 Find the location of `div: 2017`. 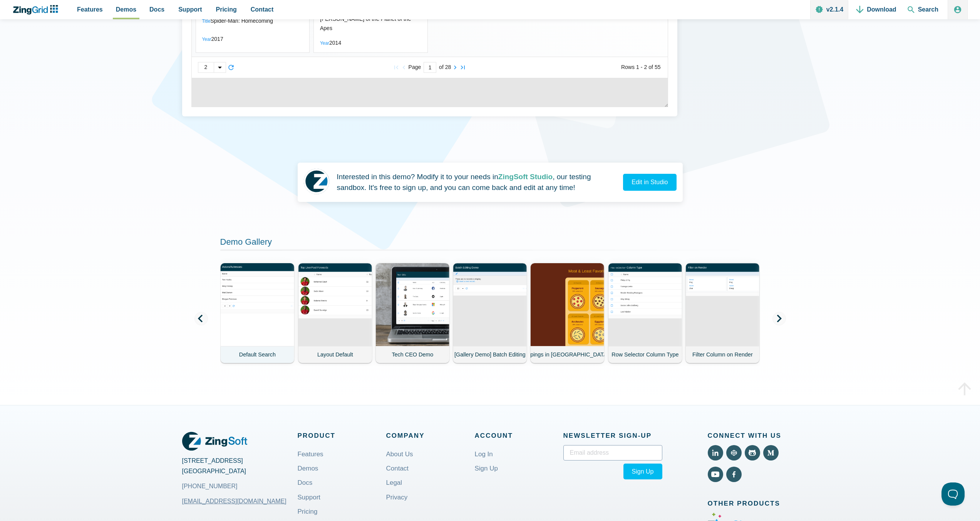

div: 2017 is located at coordinates (217, 39).